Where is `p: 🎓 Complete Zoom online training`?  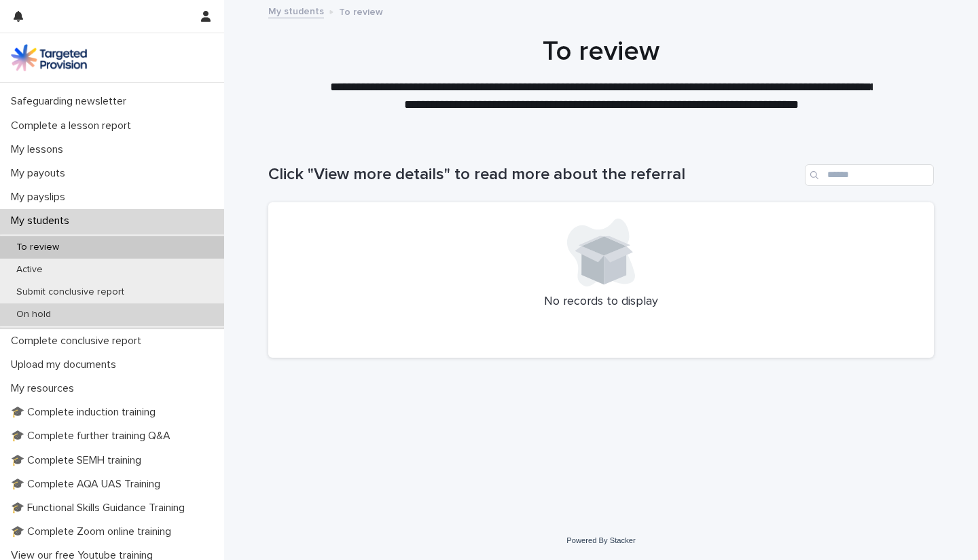
p: 🎓 Complete Zoom online training is located at coordinates (94, 532).